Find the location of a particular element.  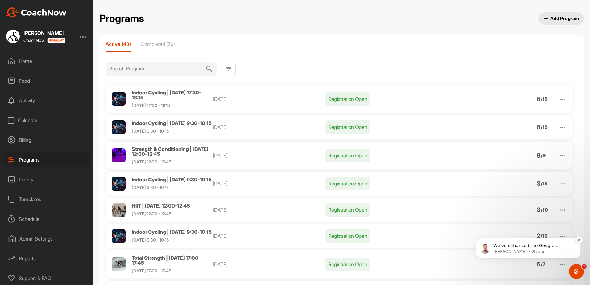

button: Dismiss notification is located at coordinates (112, 41).